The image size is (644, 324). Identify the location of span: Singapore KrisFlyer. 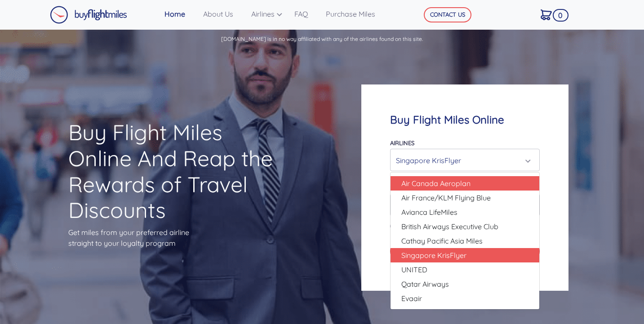
(434, 256).